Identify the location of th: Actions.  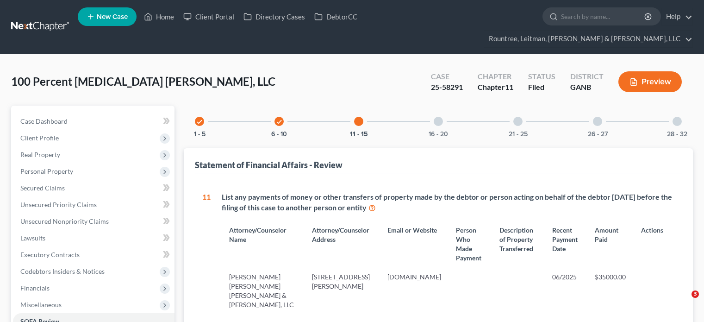
(654, 243).